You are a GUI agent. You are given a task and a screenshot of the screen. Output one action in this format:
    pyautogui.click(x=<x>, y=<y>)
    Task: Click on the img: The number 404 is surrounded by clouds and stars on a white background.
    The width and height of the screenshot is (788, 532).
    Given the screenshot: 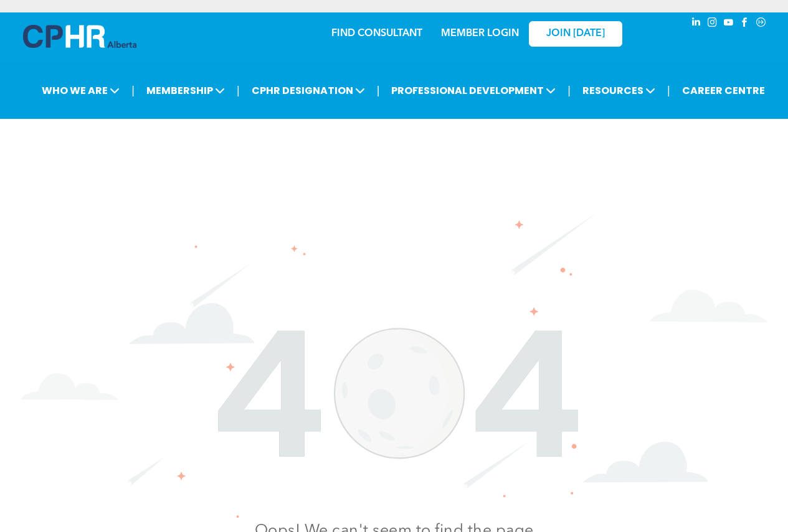 What is the action you would take?
    pyautogui.click(x=394, y=365)
    